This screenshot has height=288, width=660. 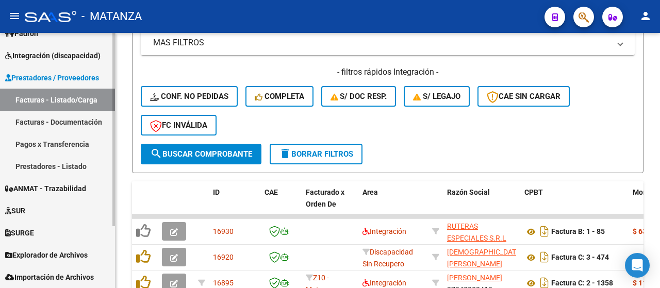 What do you see at coordinates (316, 154) in the screenshot?
I see `span: Borrar Filtros` at bounding box center [316, 154].